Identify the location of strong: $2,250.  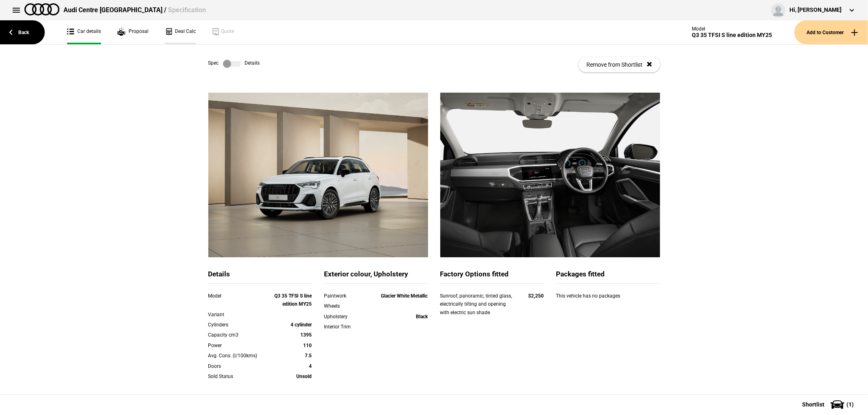
(536, 296).